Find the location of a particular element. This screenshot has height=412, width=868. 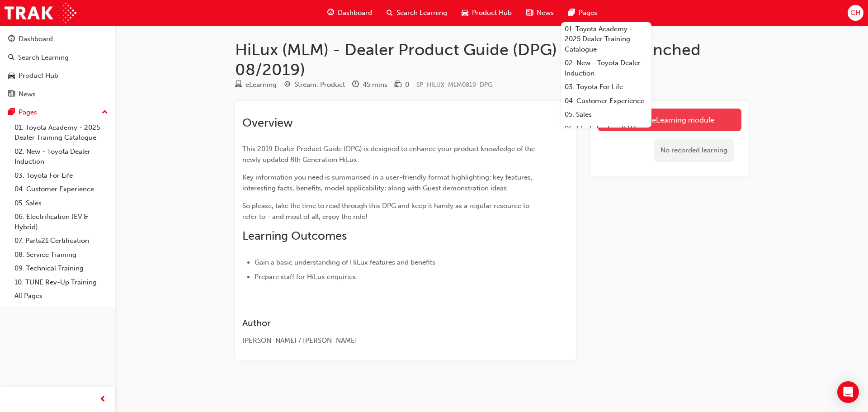

div: Stream is located at coordinates (314, 85).